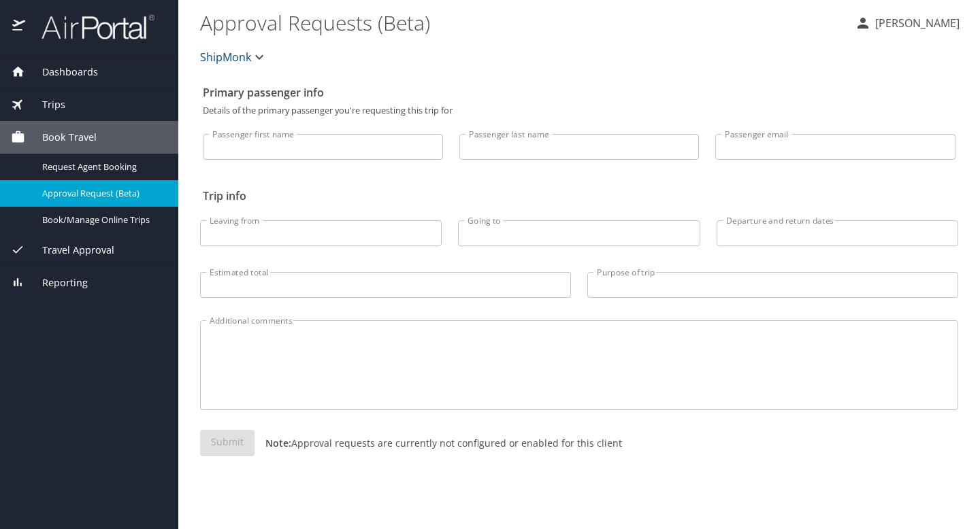 The width and height of the screenshot is (980, 529). What do you see at coordinates (580, 92) in the screenshot?
I see `h2: Primary passenger info` at bounding box center [580, 92].